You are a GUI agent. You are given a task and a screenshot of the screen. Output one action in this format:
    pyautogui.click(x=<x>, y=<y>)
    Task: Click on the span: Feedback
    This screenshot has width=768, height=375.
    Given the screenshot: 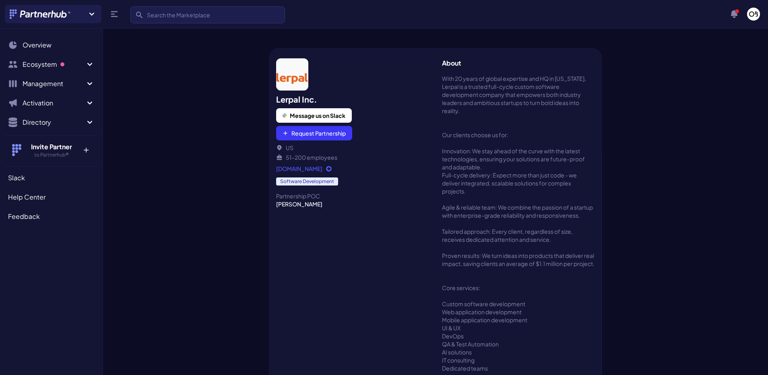 What is the action you would take?
    pyautogui.click(x=24, y=217)
    